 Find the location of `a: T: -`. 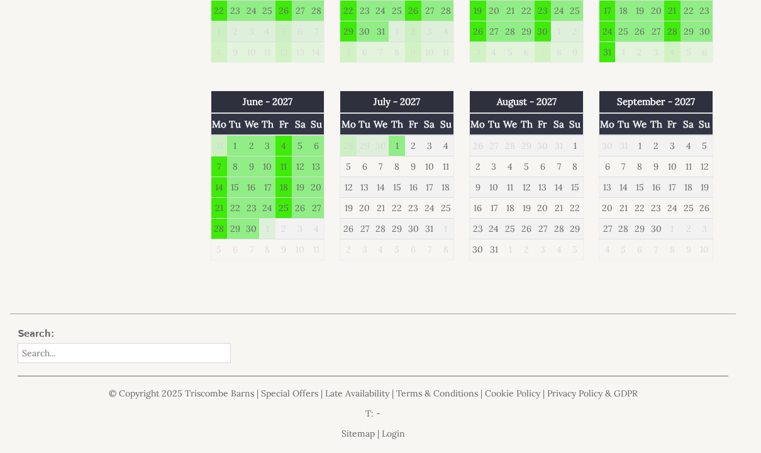

a: T: - is located at coordinates (373, 414).